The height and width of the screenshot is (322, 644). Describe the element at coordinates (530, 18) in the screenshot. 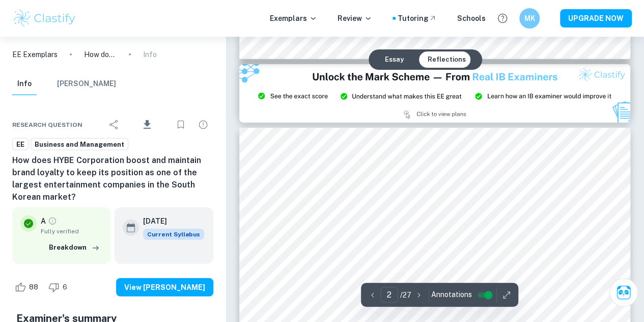

I see `button: MK` at that location.